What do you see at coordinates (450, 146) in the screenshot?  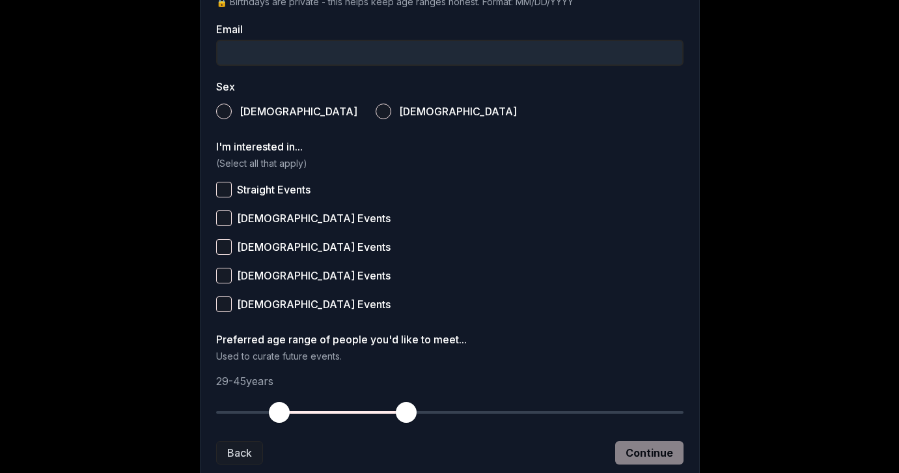 I see `label: I'm interested in...` at bounding box center [450, 146].